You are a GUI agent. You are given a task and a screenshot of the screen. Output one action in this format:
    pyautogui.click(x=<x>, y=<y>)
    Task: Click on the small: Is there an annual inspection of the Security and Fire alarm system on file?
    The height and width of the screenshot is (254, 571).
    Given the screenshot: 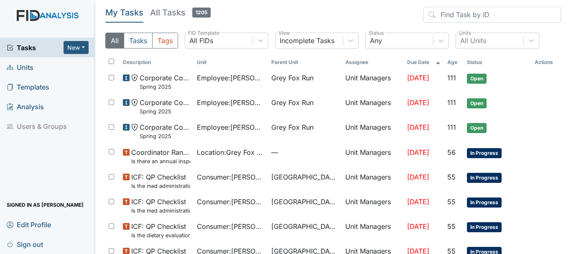 What is the action you would take?
    pyautogui.click(x=161, y=161)
    